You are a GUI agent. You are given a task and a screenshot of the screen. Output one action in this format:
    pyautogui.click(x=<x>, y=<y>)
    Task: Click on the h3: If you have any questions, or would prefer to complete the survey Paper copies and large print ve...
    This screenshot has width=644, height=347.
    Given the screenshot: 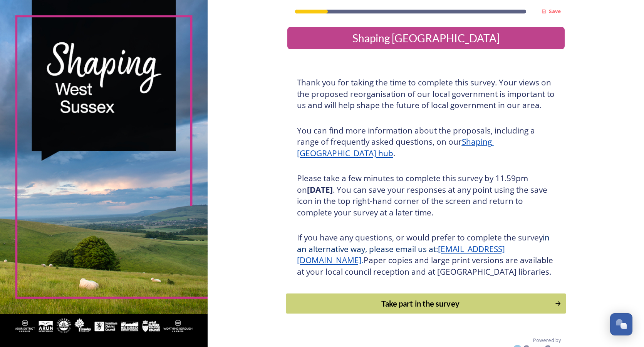 What is the action you would take?
    pyautogui.click(x=426, y=255)
    